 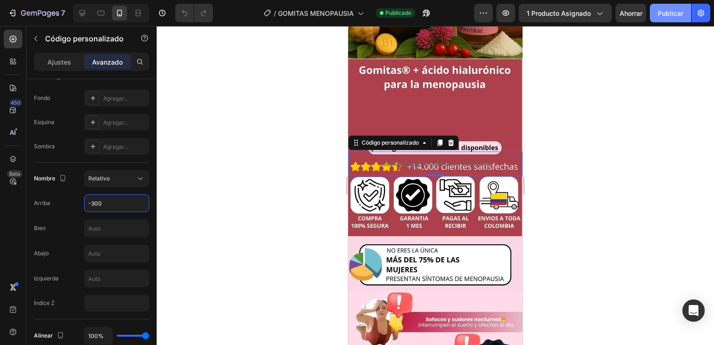 What do you see at coordinates (117, 179) in the screenshot?
I see `button: Relativo` at bounding box center [117, 179].